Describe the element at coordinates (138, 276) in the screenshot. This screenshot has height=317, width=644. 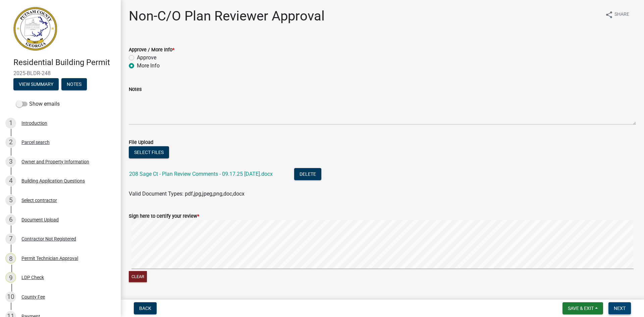
I see `button: Clear` at that location.